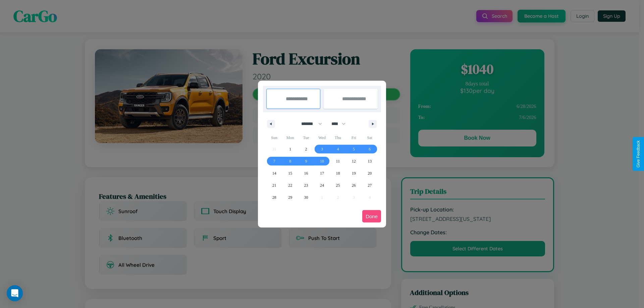 This screenshot has width=644, height=308. I want to click on button: 4, so click(338, 149).